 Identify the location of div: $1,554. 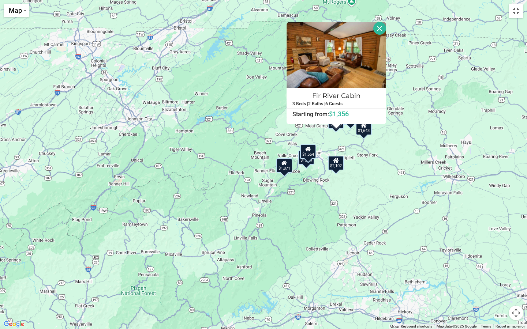
(308, 152).